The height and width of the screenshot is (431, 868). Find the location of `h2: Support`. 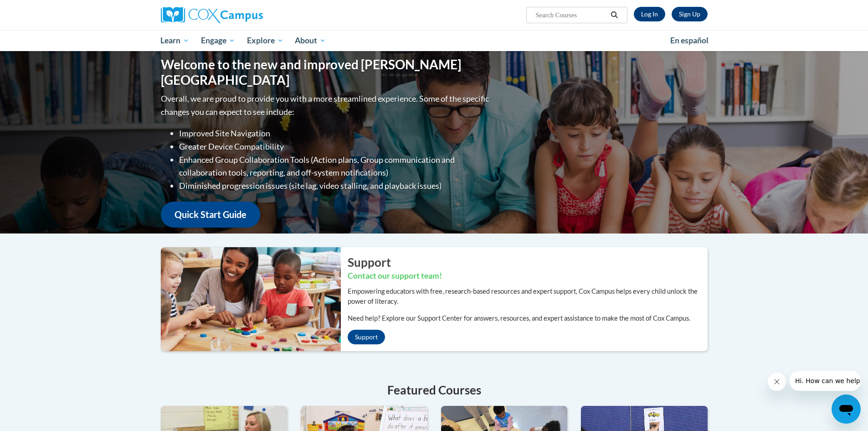

h2: Support is located at coordinates (528, 262).